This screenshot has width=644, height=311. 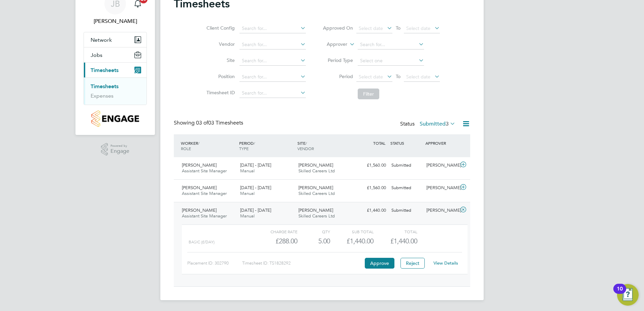 What do you see at coordinates (628, 295) in the screenshot?
I see `button: Open Resource Center, 10 new notifications` at bounding box center [628, 295].